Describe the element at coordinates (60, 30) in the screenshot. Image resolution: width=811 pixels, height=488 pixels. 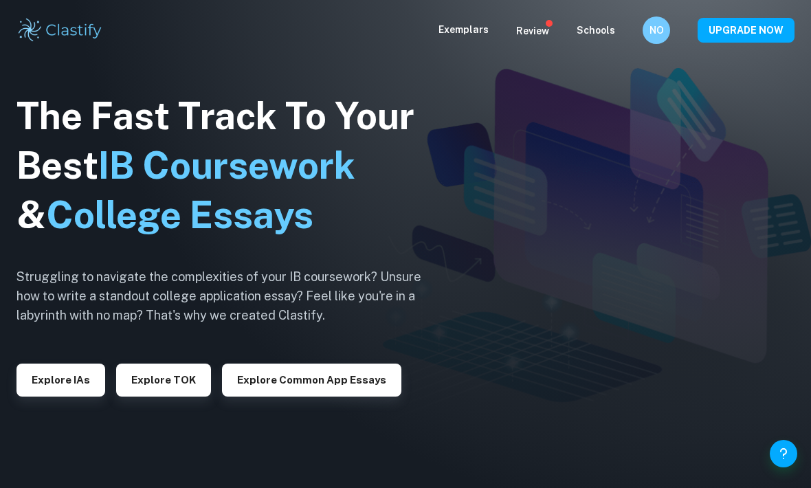
I see `a: Clastify logo` at that location.